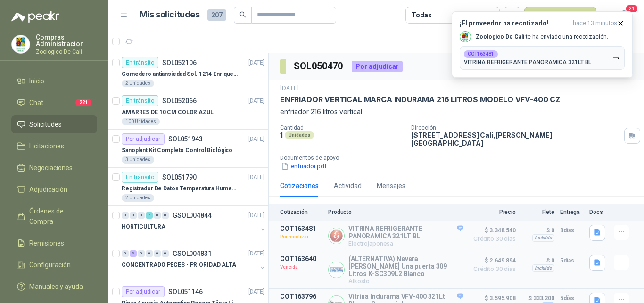 This screenshot has height=303, width=644. I want to click on a: Remisiones, so click(54, 243).